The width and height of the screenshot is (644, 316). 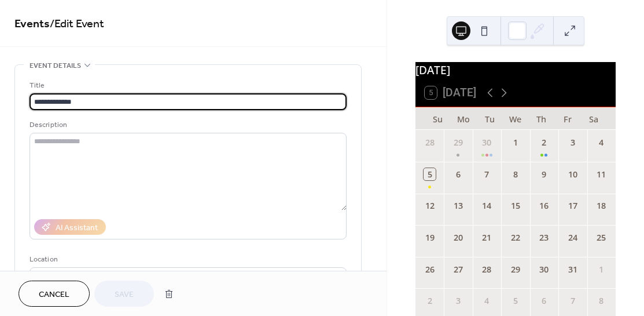 I want to click on span: Cancel, so click(x=54, y=294).